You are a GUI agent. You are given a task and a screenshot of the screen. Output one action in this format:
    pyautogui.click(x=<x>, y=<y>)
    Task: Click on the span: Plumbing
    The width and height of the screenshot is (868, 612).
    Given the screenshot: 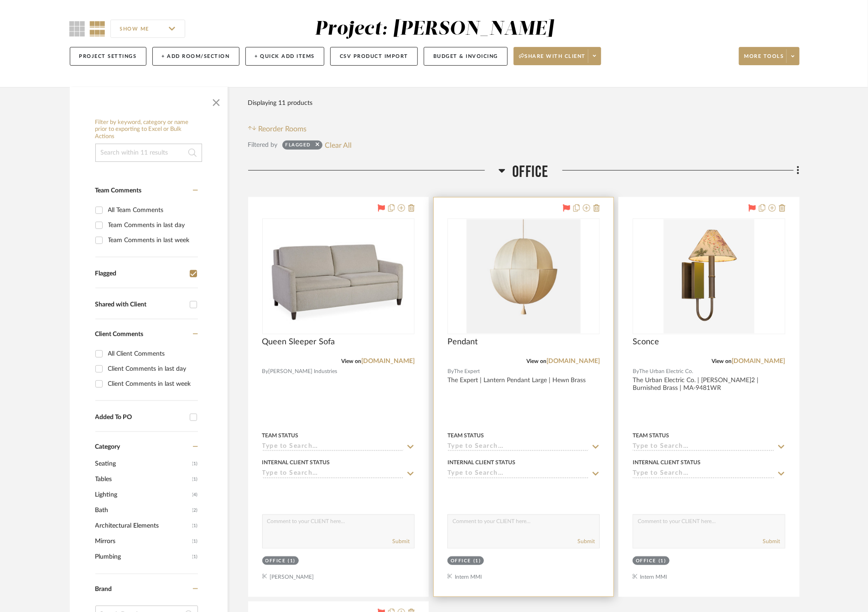 What is the action you would take?
    pyautogui.click(x=142, y=557)
    